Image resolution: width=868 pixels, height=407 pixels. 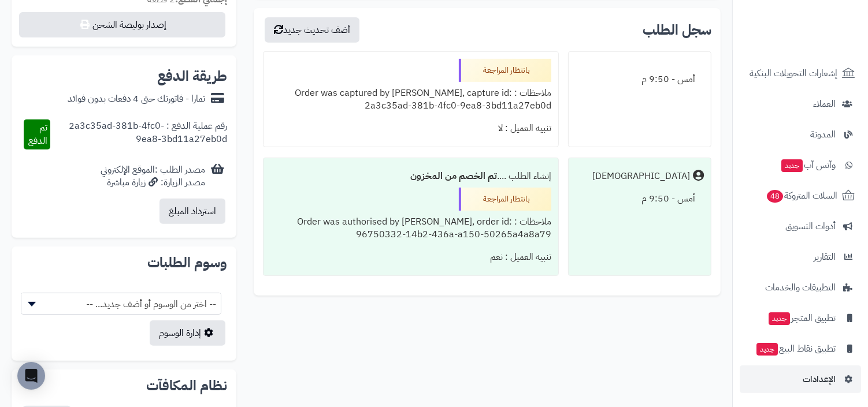 I want to click on a: إشعارات التحويلات البنكية, so click(x=801, y=74).